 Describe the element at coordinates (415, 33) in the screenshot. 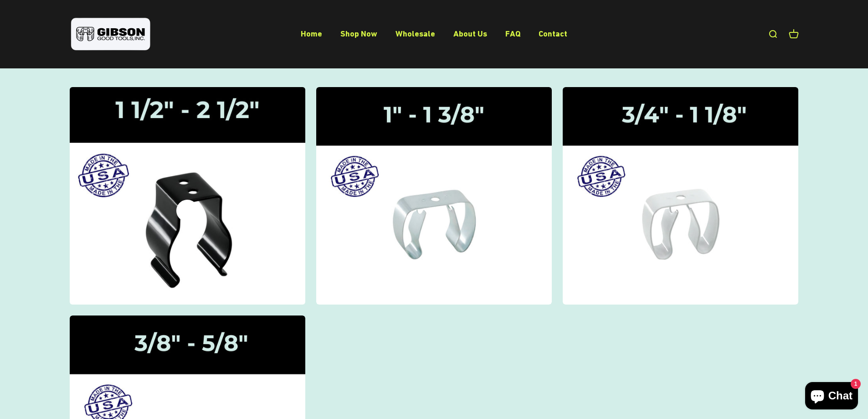

I see `a: Wholesale` at that location.